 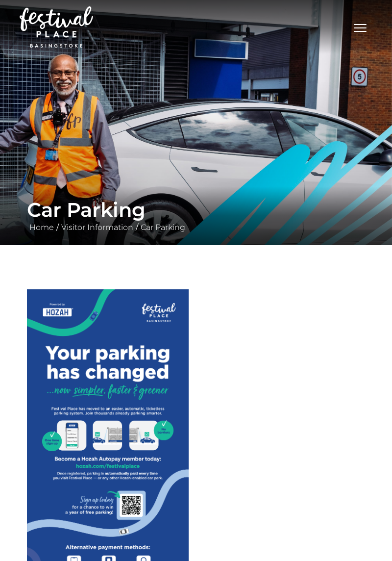 What do you see at coordinates (42, 227) in the screenshot?
I see `a: Home` at bounding box center [42, 227].